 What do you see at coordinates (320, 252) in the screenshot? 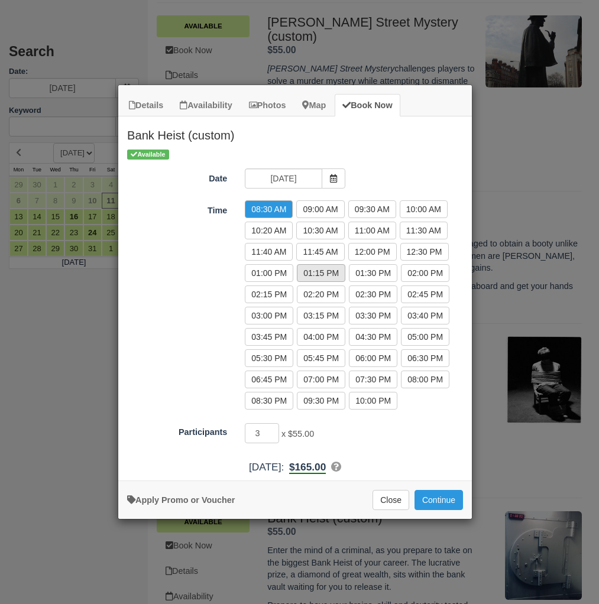
I see `label: 11:45 AM` at bounding box center [320, 252].